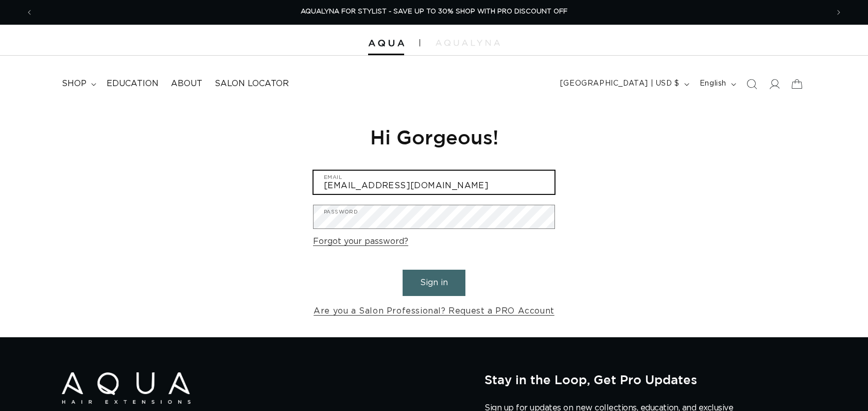 This screenshot has height=411, width=868. I want to click on summary: Search, so click(752, 84).